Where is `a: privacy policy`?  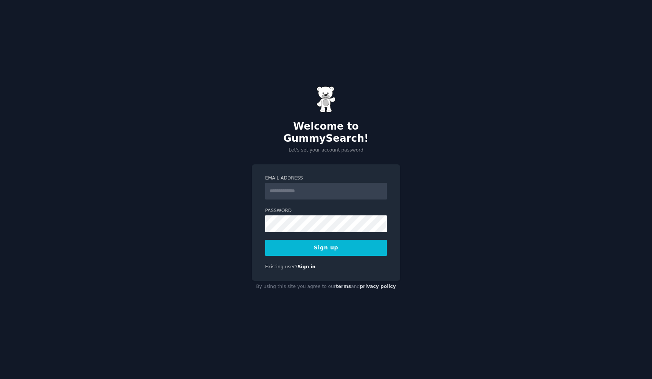 a: privacy policy is located at coordinates (378, 287).